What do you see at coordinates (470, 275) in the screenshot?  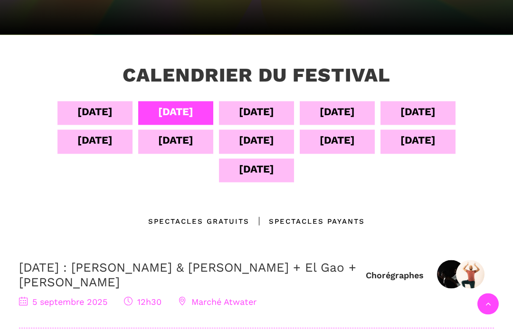 I see `img: Rameez Karim` at bounding box center [470, 275].